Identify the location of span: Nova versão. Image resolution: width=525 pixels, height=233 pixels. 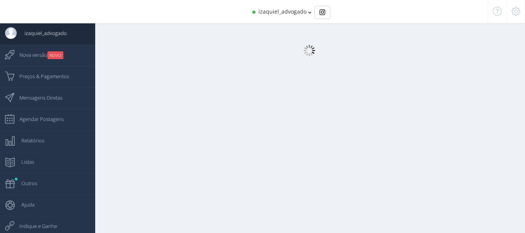
(37, 55).